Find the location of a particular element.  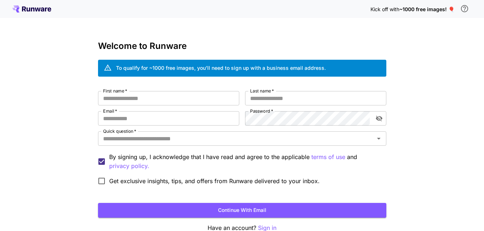

label: First name is located at coordinates (115, 91).